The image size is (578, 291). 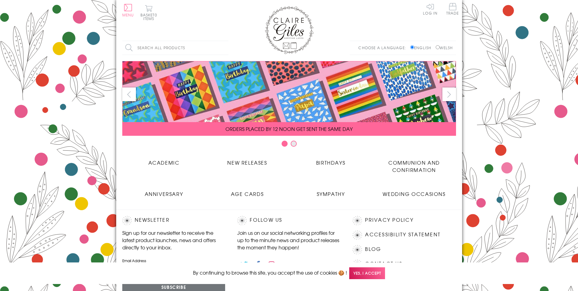 What do you see at coordinates (289, 129) in the screenshot?
I see `span: ORDERS PLACED BY 12 NOON GET SENT THE SAME DAY` at bounding box center [289, 129].